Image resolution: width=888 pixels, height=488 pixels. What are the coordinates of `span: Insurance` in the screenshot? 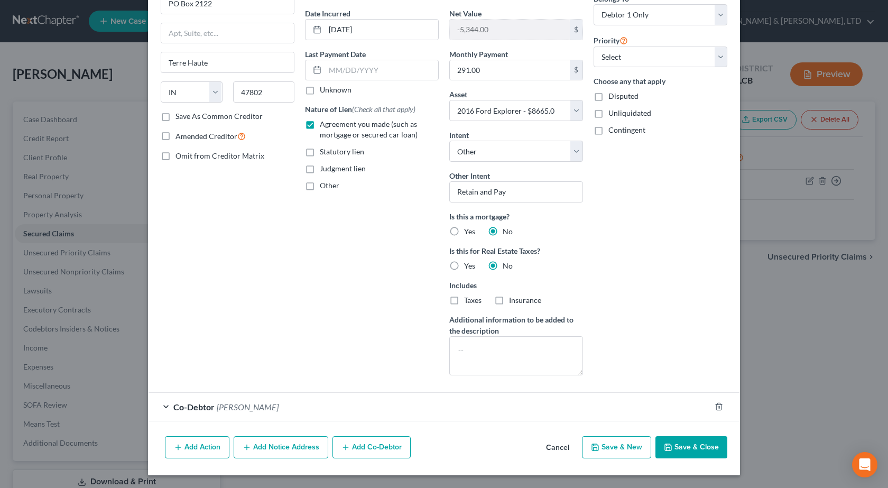 It's located at (525, 300).